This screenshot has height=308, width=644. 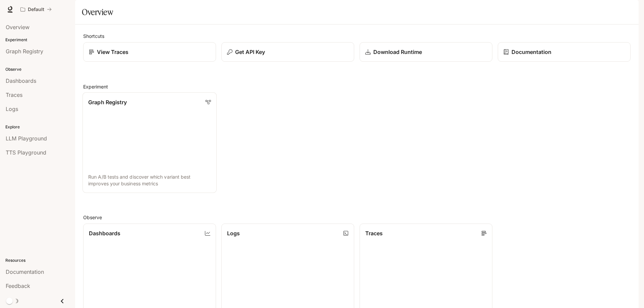 I want to click on a: Documentation, so click(x=564, y=52).